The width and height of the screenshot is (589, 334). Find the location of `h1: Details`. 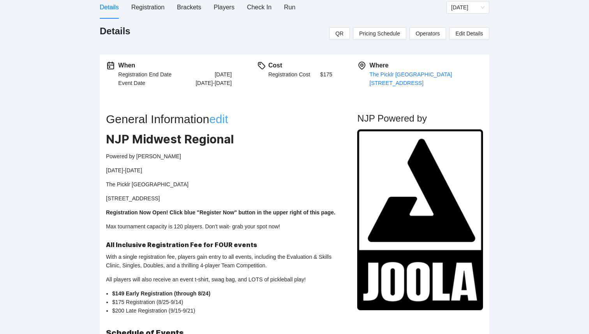

h1: Details is located at coordinates (115, 31).